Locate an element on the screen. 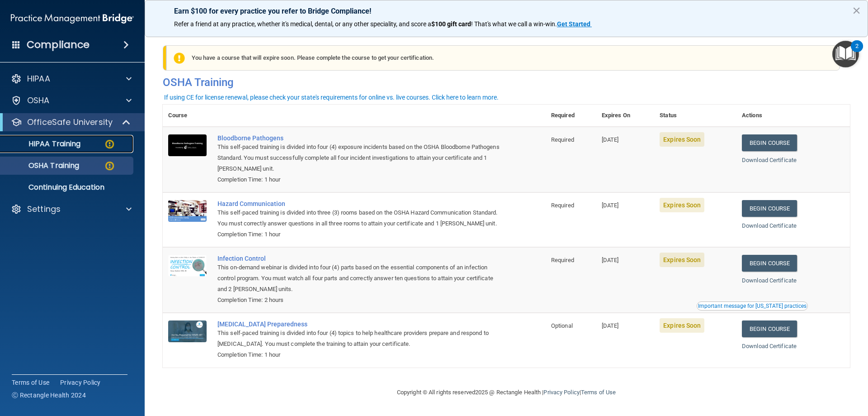 The height and width of the screenshot is (416, 868). th: Course is located at coordinates (187, 116).